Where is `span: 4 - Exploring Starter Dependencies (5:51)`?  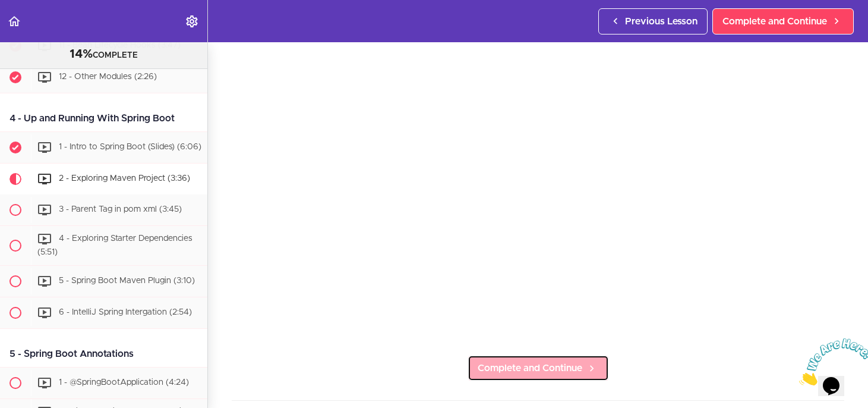 span: 4 - Exploring Starter Dependencies (5:51) is located at coordinates (115, 245).